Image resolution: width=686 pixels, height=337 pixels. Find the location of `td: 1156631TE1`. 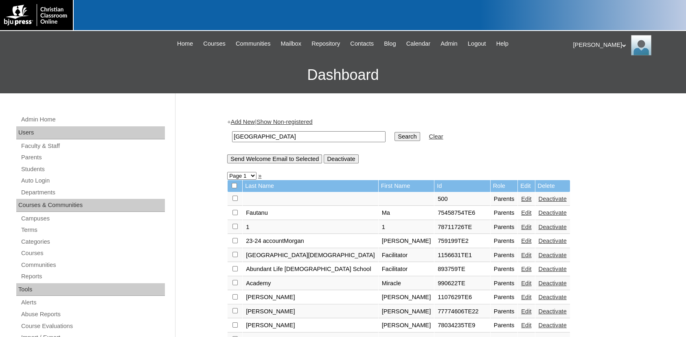

td: 1156631TE1 is located at coordinates (462, 255).